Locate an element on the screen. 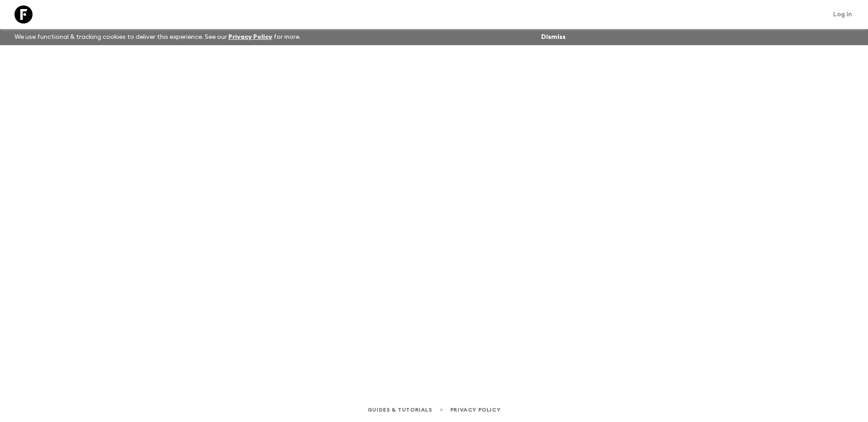  p: We use functional & tracking cookies to deliver this experience. See our for more. is located at coordinates (157, 37).